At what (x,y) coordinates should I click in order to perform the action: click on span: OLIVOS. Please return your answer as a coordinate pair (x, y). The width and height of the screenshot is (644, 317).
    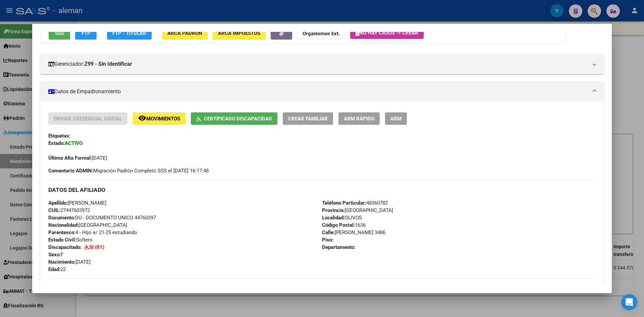
    Looking at the image, I should click on (342, 218).